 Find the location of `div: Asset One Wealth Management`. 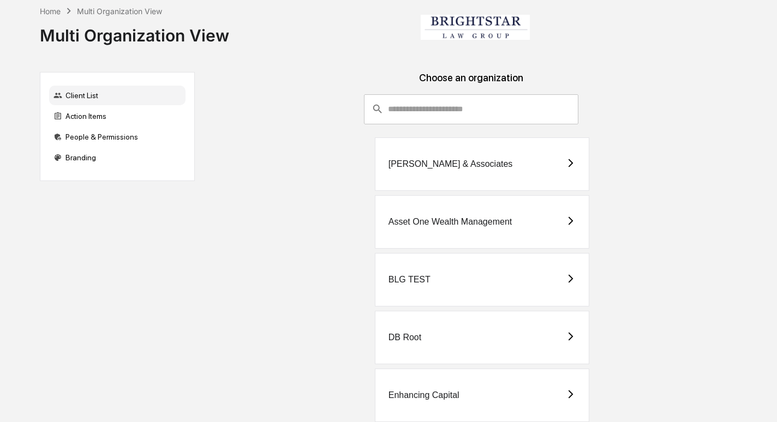

div: Asset One Wealth Management is located at coordinates (450, 222).